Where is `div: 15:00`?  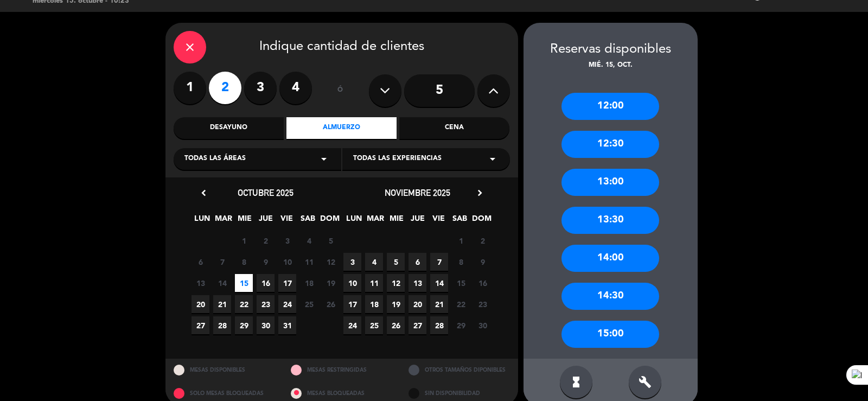
div: 15:00 is located at coordinates (610, 334).